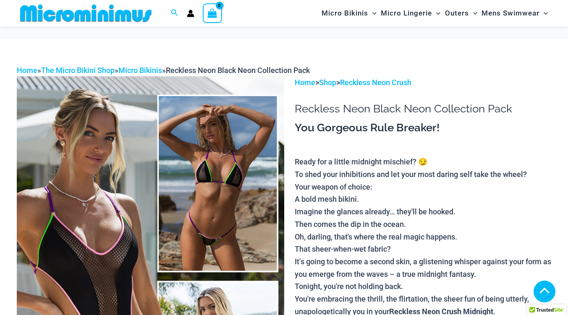 The width and height of the screenshot is (568, 315). What do you see at coordinates (461, 13) in the screenshot?
I see `a: OutersMenu ToggleMenu Toggle` at bounding box center [461, 13].